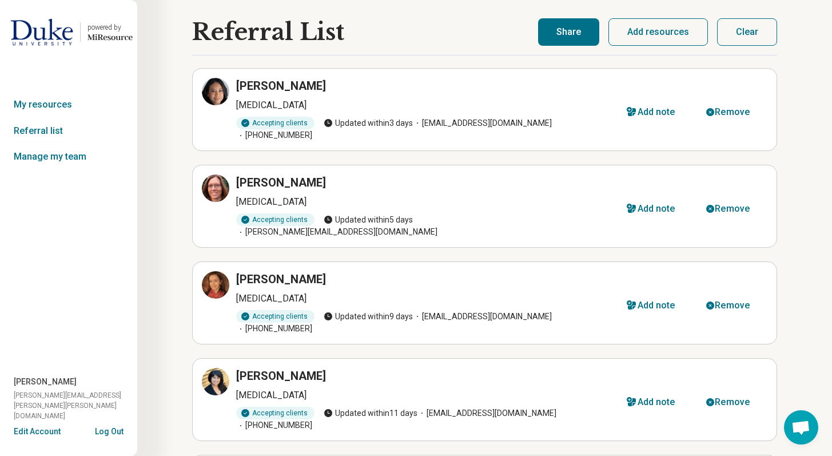  I want to click on h1: Referral List, so click(268, 32).